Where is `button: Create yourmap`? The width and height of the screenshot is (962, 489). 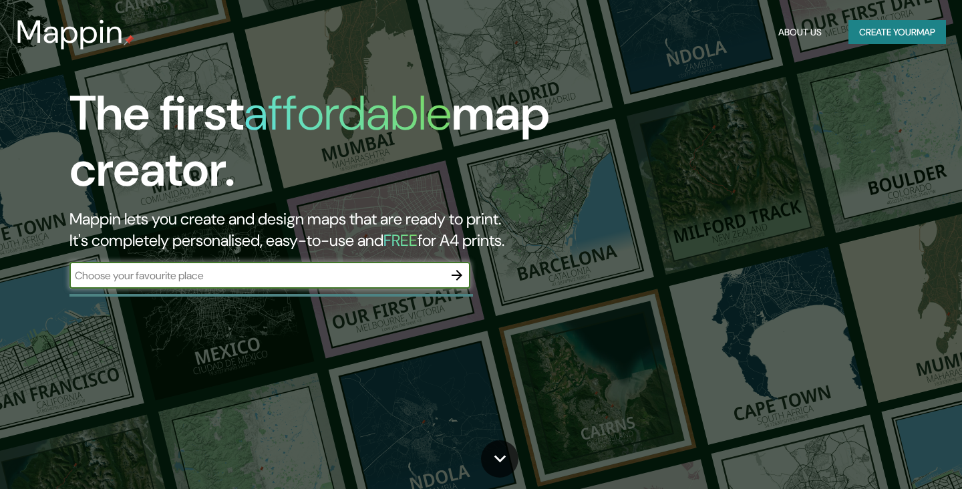 button: Create yourmap is located at coordinates (897, 32).